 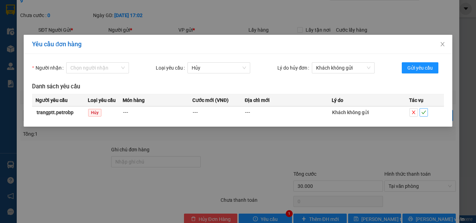 I want to click on span: Cước mới (VNĐ), so click(x=210, y=100).